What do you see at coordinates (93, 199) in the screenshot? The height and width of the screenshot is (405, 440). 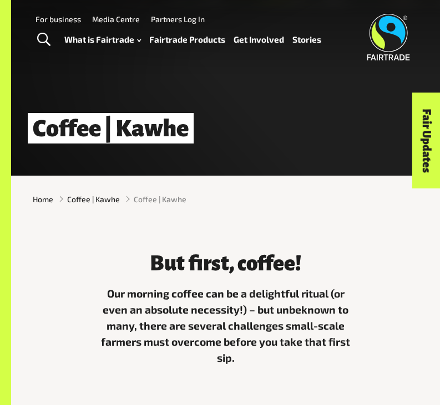 I see `a: Coffee | Kawhe` at bounding box center [93, 199].